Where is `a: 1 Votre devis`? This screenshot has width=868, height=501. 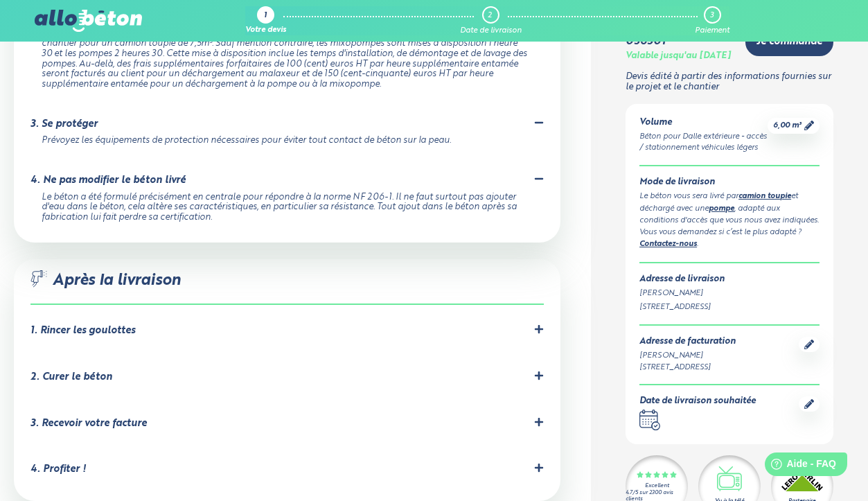
a: 1 Votre devis is located at coordinates (265, 21).